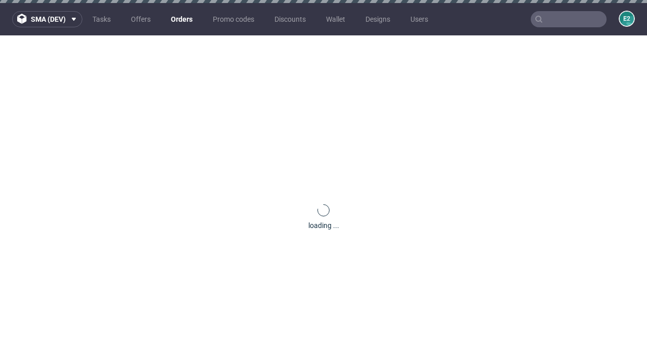 The image size is (647, 364). Describe the element at coordinates (102, 19) in the screenshot. I see `a: Tasks` at that location.